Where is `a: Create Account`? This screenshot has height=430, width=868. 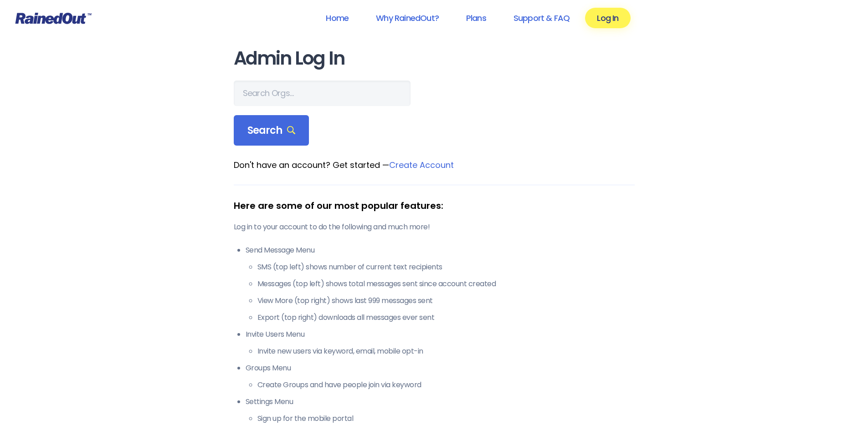
a: Create Account is located at coordinates (421, 165).